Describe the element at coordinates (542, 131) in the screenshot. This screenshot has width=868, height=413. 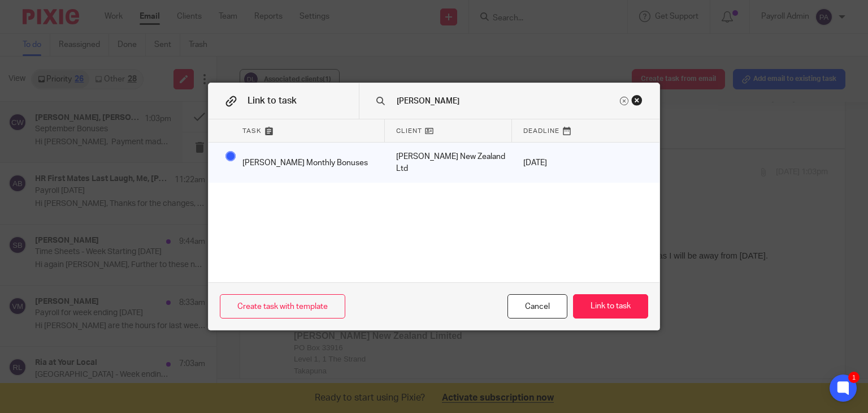
I see `span: Deadline` at that location.